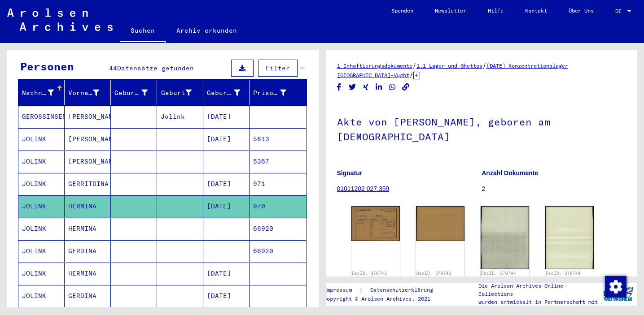 The width and height of the screenshot is (644, 315). I want to click on a: 1.1 Lager und Ghettos, so click(449, 65).